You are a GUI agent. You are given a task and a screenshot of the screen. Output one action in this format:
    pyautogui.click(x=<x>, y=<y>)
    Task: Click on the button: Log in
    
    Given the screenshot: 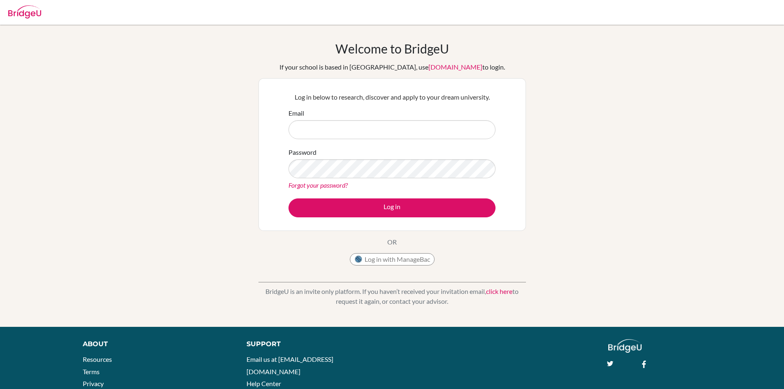 What is the action you would take?
    pyautogui.click(x=392, y=208)
    